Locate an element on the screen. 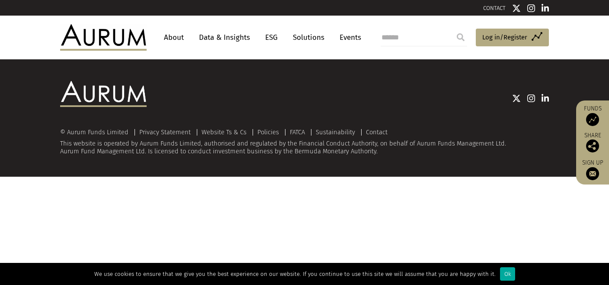 Image resolution: width=609 pixels, height=285 pixels. a: Funds is located at coordinates (593, 115).